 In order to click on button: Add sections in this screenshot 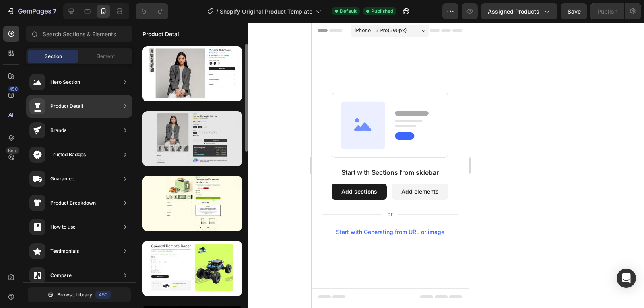, I will do `click(47, 169)`.